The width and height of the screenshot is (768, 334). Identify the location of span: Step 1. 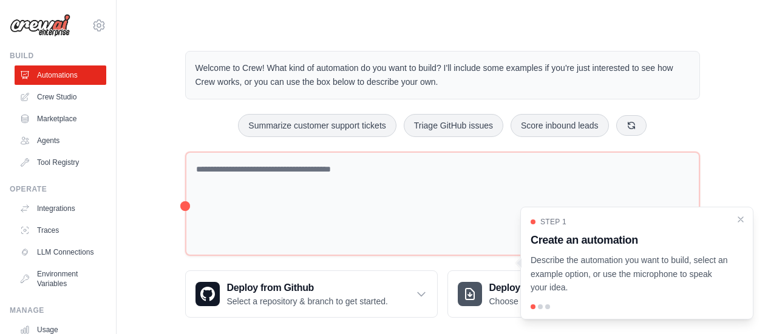
(553, 222).